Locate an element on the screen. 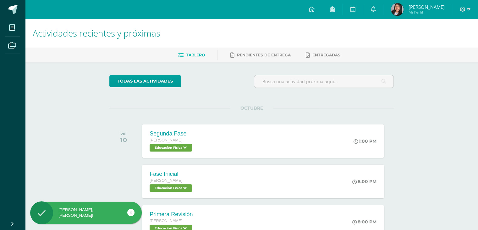 This screenshot has height=230, width=478. span: OCTUBRE is located at coordinates (252, 108).